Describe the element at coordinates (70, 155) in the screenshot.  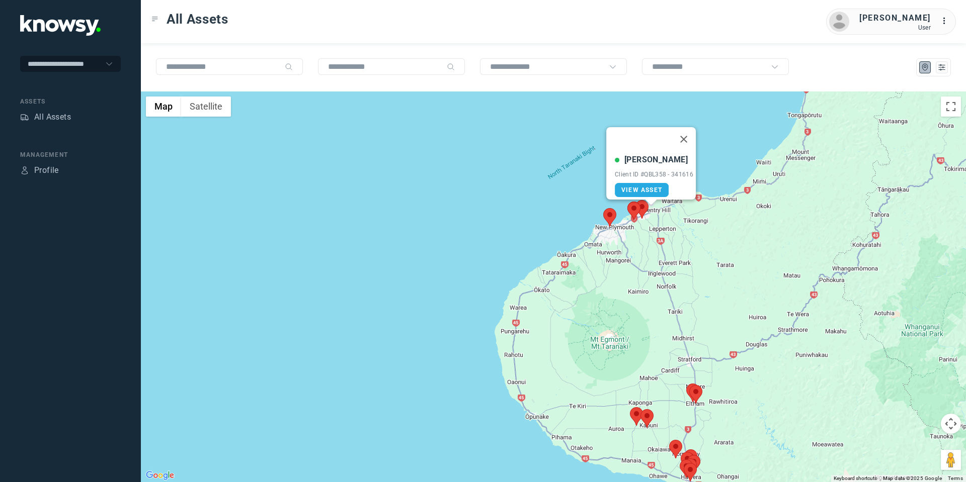
I see `div: Management` at that location.